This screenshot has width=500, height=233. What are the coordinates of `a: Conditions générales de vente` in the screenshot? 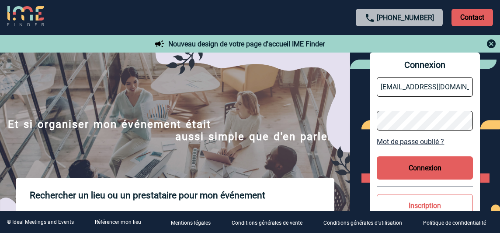 It's located at (271, 222).